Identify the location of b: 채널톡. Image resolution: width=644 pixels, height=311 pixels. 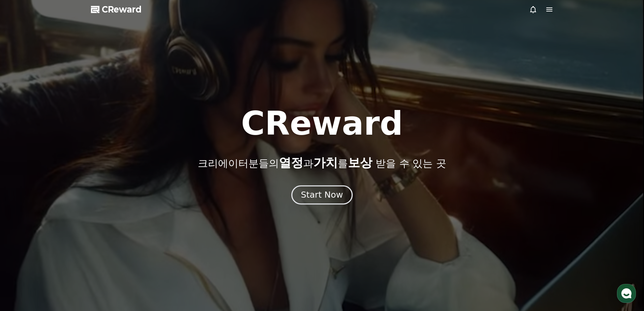
(64, 140).